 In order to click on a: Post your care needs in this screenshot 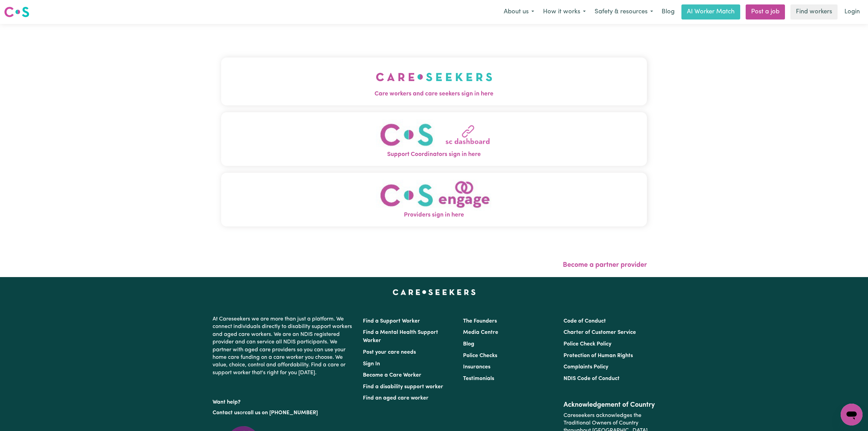, I will do `click(389, 353)`.